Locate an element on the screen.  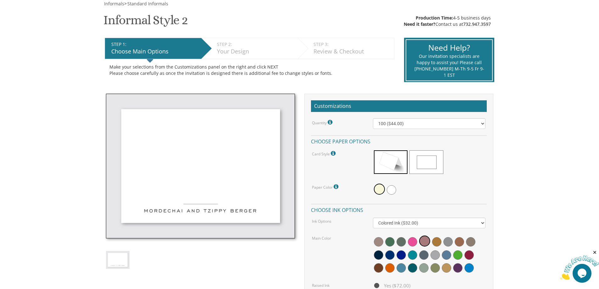
div: Your Design is located at coordinates (256, 52).